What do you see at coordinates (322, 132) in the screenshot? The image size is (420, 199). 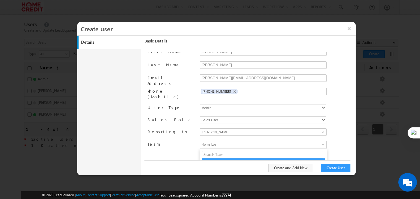 I see `a: Show All Items` at bounding box center [322, 132].